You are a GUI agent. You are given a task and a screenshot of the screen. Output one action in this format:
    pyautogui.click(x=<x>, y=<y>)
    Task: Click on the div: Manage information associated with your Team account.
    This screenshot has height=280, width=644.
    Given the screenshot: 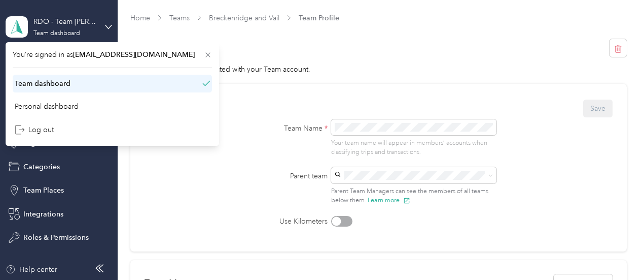 What is the action you would take?
    pyautogui.click(x=378, y=69)
    